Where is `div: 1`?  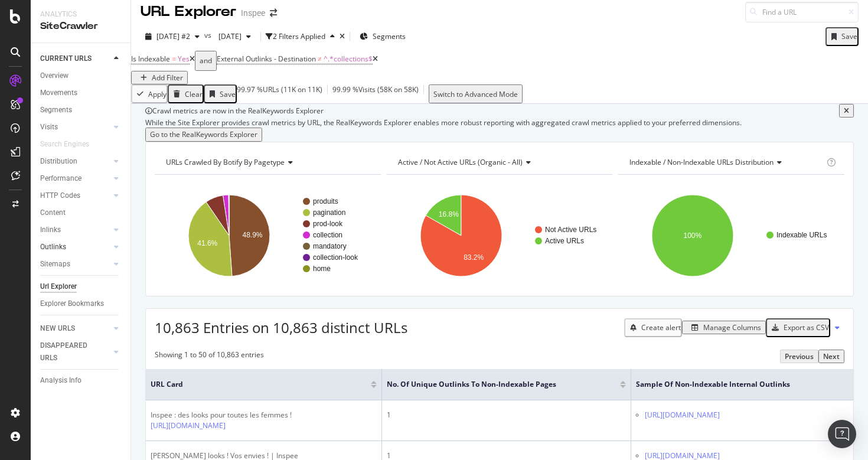
div: 1 is located at coordinates (506, 415).